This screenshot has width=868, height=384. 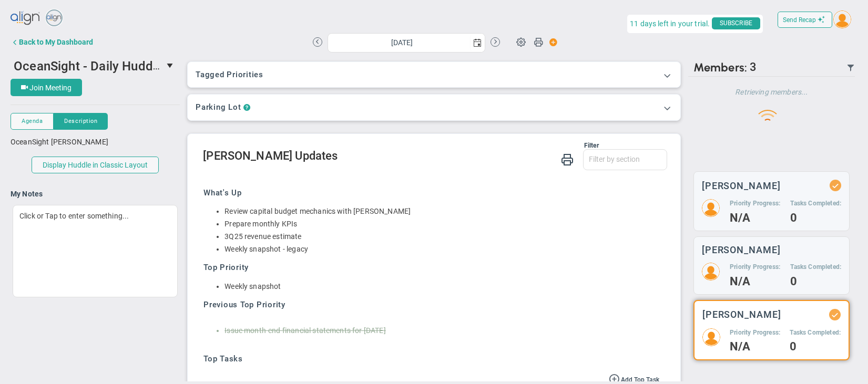 I want to click on span: Print Huddle Member Updates, so click(x=567, y=159).